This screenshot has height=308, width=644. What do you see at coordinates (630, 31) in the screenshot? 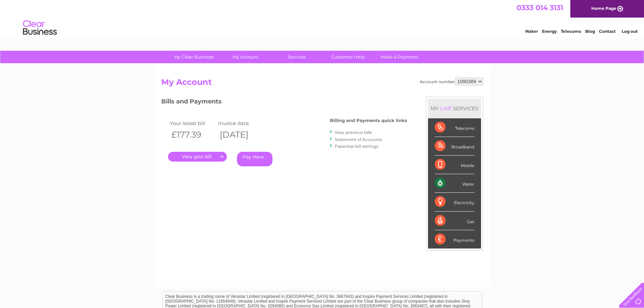
I see `a: Log out` at bounding box center [630, 31].